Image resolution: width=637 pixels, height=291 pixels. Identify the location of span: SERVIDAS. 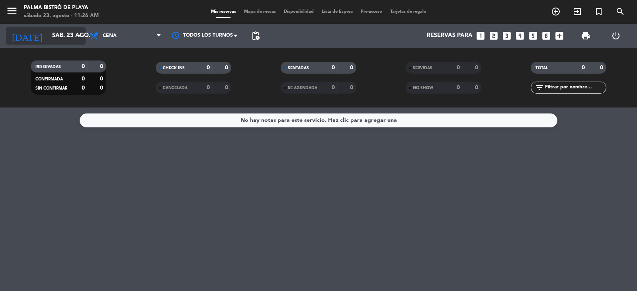
(422, 68).